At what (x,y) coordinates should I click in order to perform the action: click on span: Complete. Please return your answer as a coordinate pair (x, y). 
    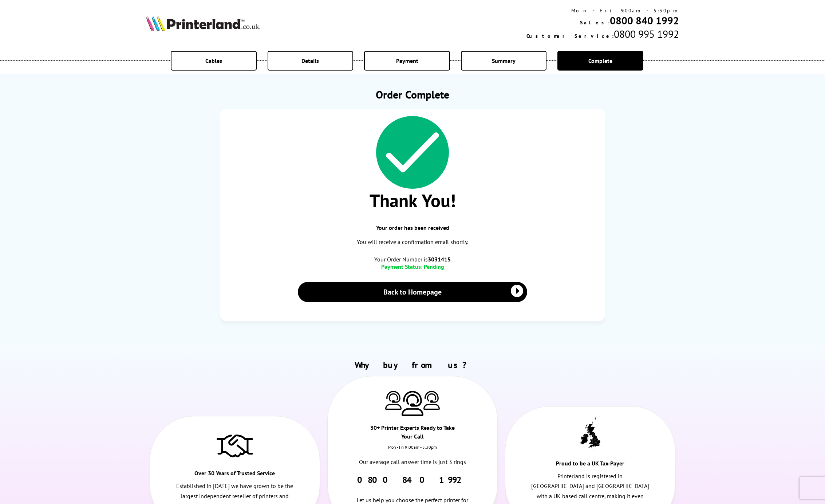
    Looking at the image, I should click on (600, 61).